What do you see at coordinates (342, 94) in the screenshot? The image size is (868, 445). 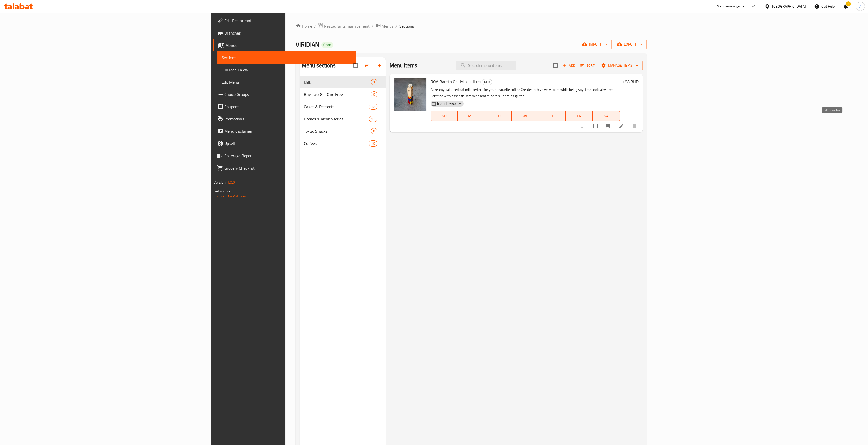 I see `div: Buy Two Get One Free0` at bounding box center [342, 94].